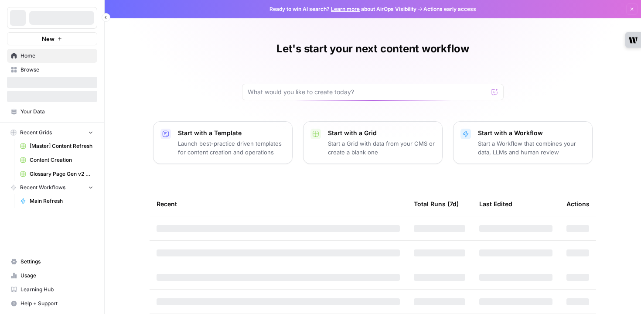 The height and width of the screenshot is (314, 641). What do you see at coordinates (52, 133) in the screenshot?
I see `button: Recent Grids` at bounding box center [52, 133].